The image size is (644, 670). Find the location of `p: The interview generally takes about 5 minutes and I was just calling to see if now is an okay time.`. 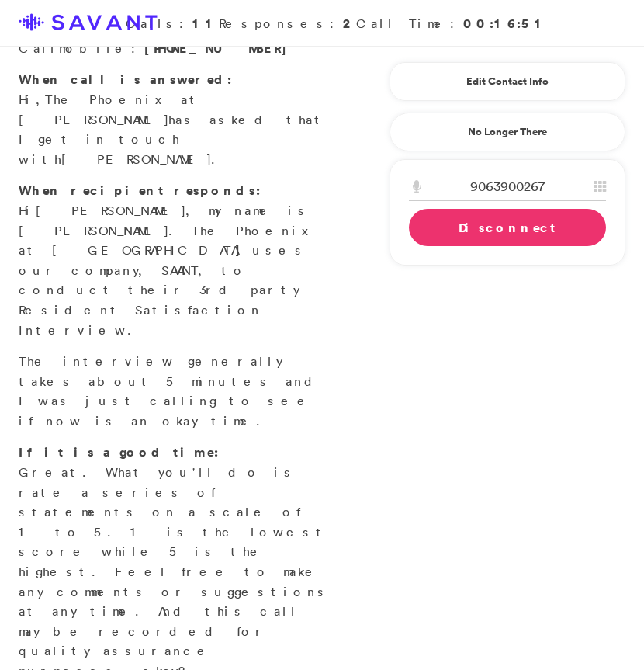

p: The interview generally takes about 5 minutes and I was just calling to see if now is an okay time. is located at coordinates (175, 391).